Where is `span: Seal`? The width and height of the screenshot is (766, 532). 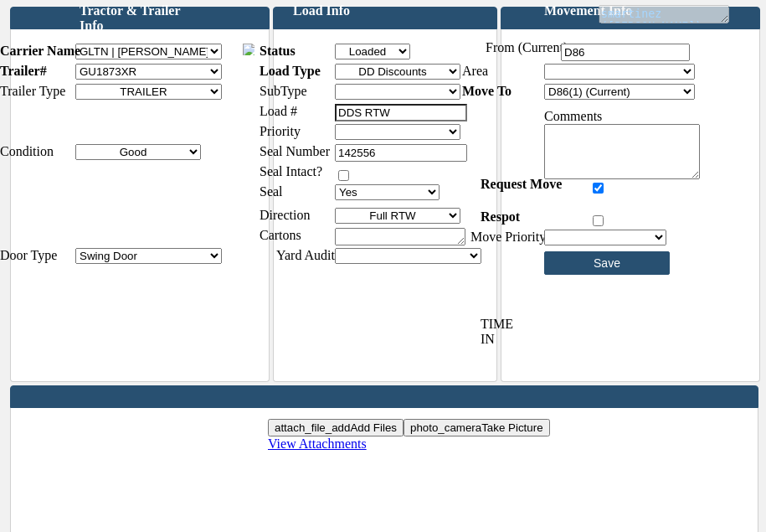 span: Seal is located at coordinates (271, 191).